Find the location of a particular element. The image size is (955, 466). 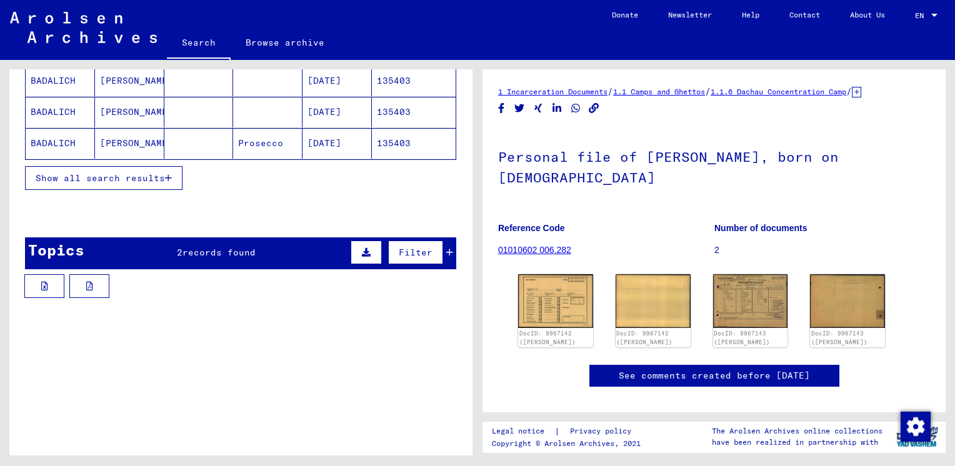

a: Privacy policy is located at coordinates (603, 431).